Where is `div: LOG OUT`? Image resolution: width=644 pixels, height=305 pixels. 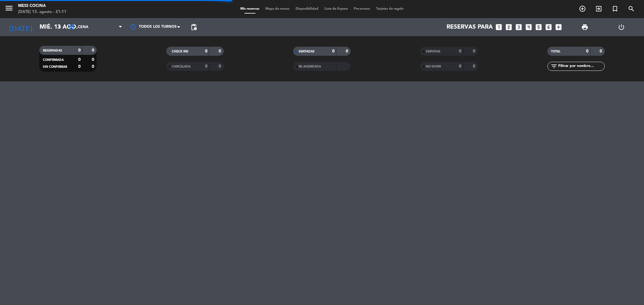 div: LOG OUT is located at coordinates (621, 27).